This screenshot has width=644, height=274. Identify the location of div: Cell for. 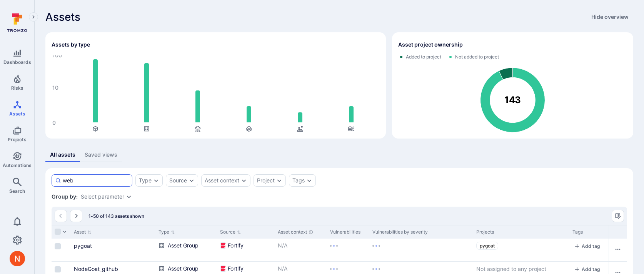
(618, 250).